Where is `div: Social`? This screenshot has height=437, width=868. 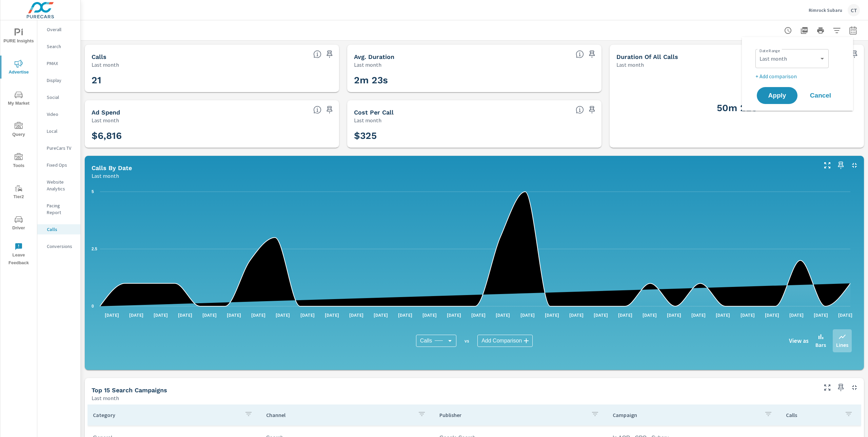 div: Social is located at coordinates (59, 97).